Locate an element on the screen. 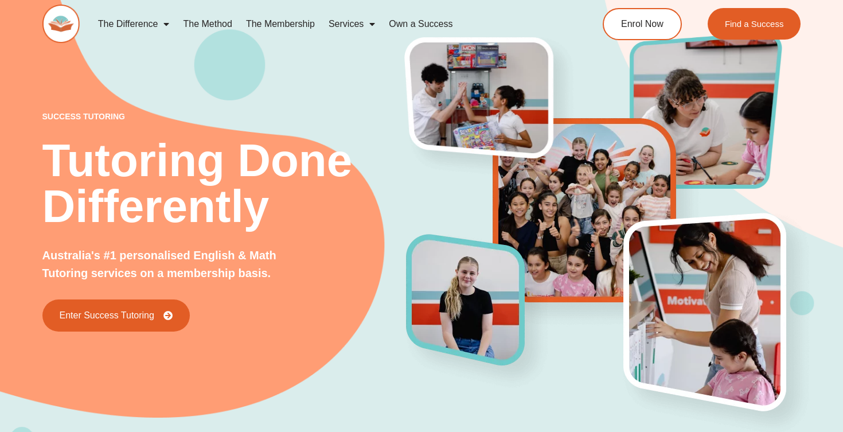 Image resolution: width=843 pixels, height=432 pixels. a: Own a Success is located at coordinates (421, 24).